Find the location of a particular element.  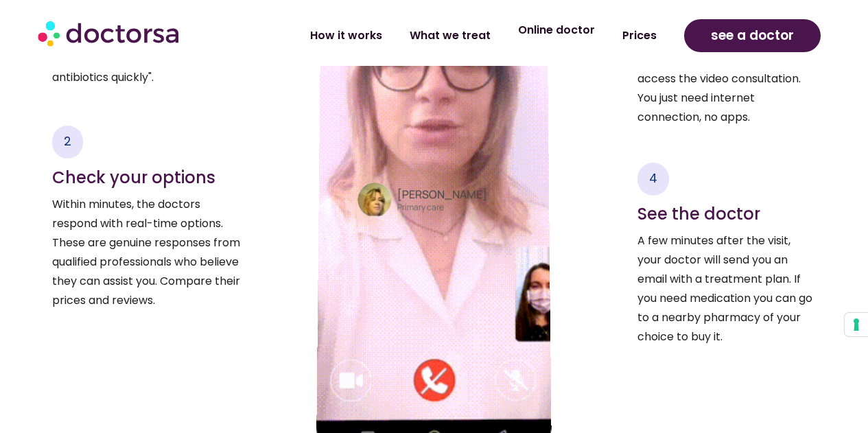

a: see a doctor is located at coordinates (752, 36).